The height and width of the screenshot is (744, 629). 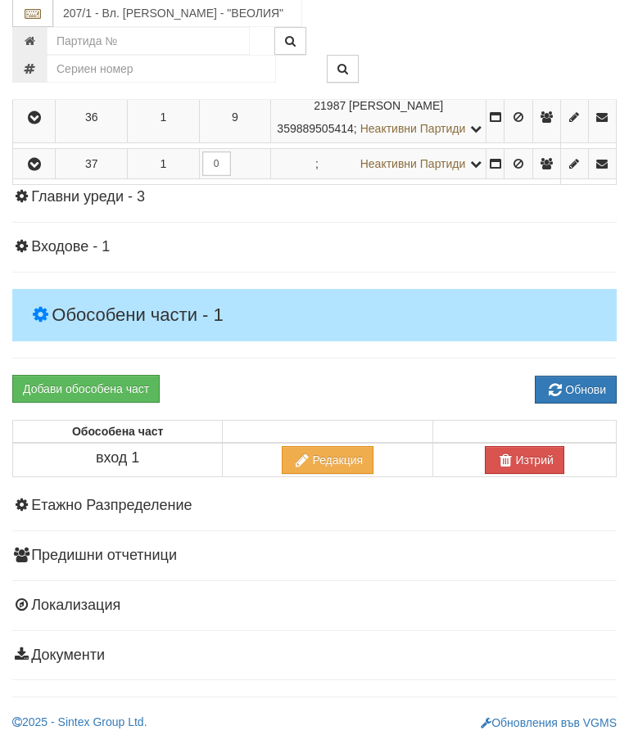 What do you see at coordinates (86, 390) in the screenshot?
I see `button: Добави обособена част` at bounding box center [86, 390].